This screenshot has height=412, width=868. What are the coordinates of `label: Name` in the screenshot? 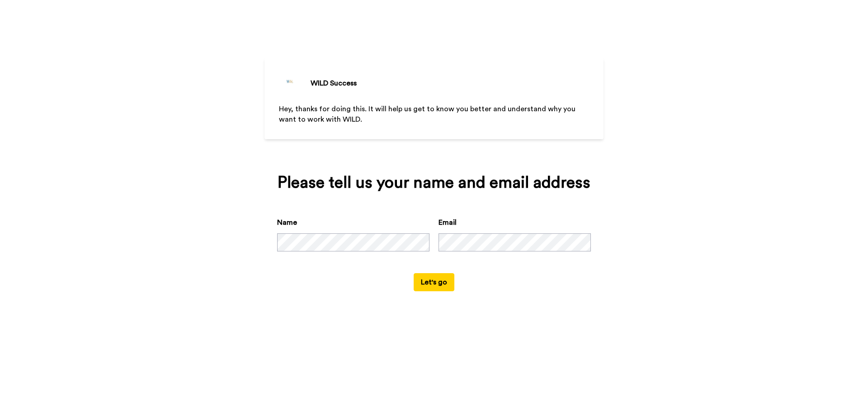 It's located at (287, 222).